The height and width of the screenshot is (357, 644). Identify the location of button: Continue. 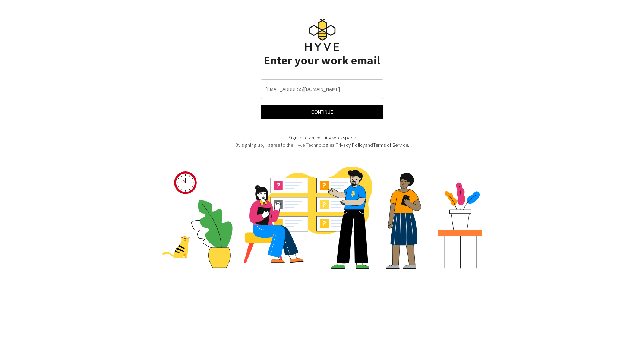
(322, 112).